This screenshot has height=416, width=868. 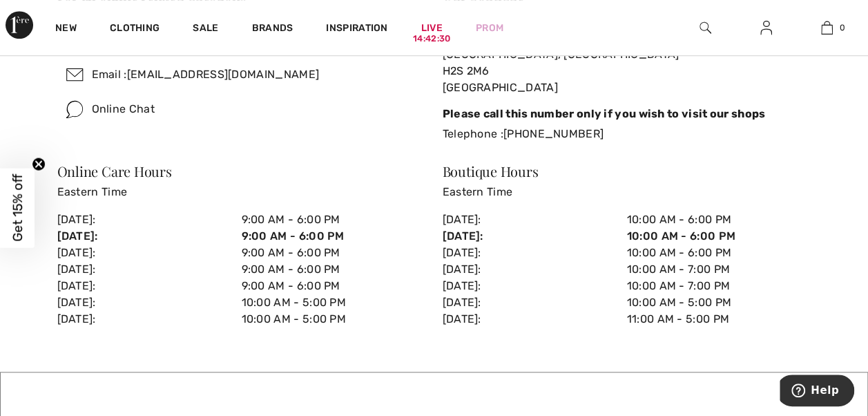 What do you see at coordinates (627, 134) in the screenshot?
I see `div: Telephone :` at bounding box center [627, 134].